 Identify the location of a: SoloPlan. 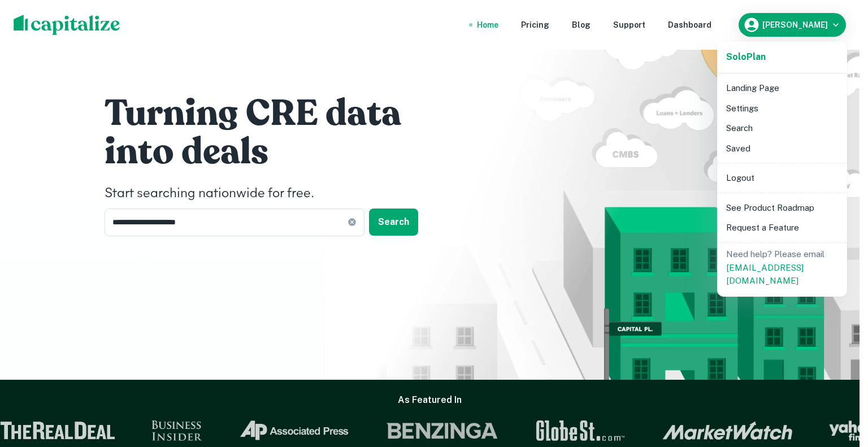
(746, 57).